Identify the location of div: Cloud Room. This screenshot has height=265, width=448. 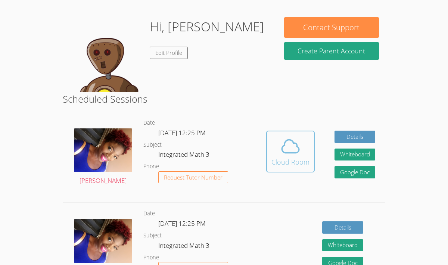
(290, 162).